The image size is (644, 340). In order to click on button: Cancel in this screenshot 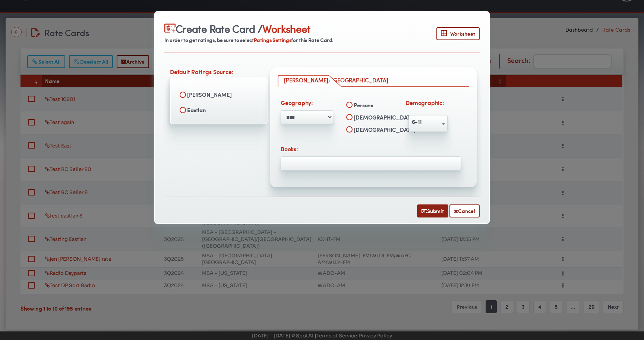, I will do `click(464, 211)`.